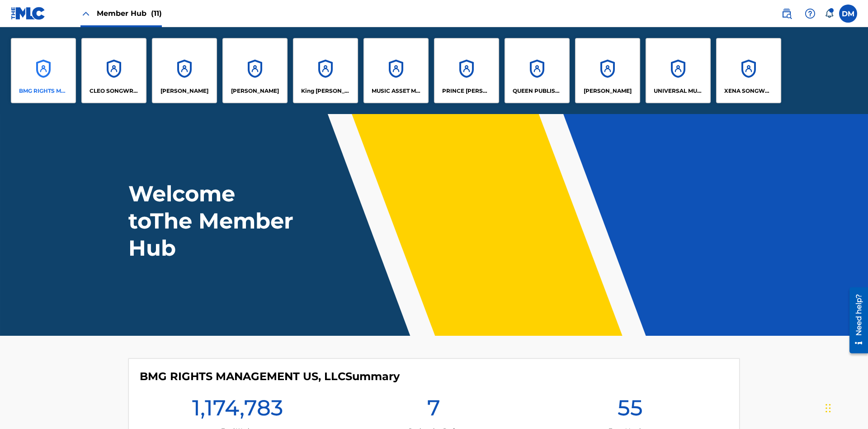 The image size is (868, 429). Describe the element at coordinates (28, 13) in the screenshot. I see `img: MLC Logo` at that location.